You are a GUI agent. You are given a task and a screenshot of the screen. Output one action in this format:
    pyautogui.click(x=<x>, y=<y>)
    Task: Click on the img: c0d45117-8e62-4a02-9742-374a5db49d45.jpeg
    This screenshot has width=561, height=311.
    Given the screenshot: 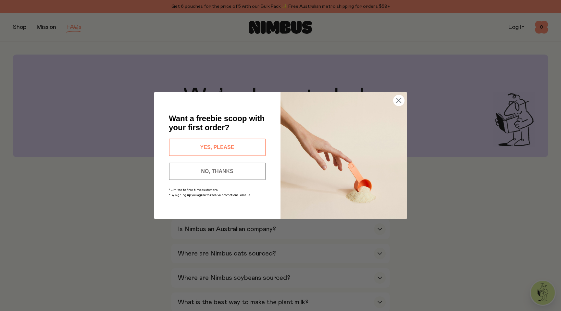 What is the action you would take?
    pyautogui.click(x=344, y=156)
    